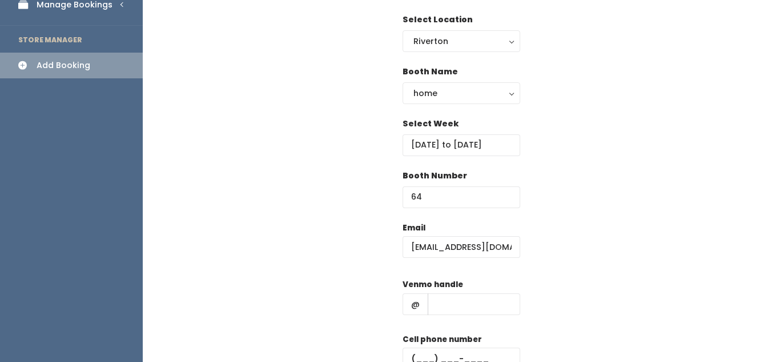 The width and height of the screenshot is (780, 362). What do you see at coordinates (462, 145) in the screenshot?
I see `input: Select week` at bounding box center [462, 145].